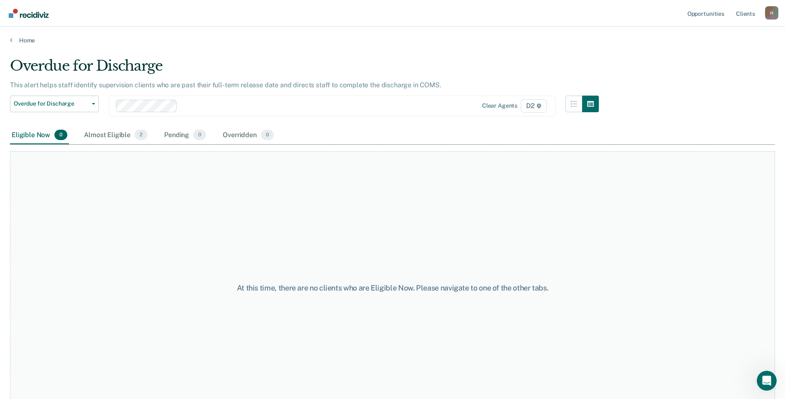  Describe the element at coordinates (185, 136) in the screenshot. I see `div: Pending0` at that location.